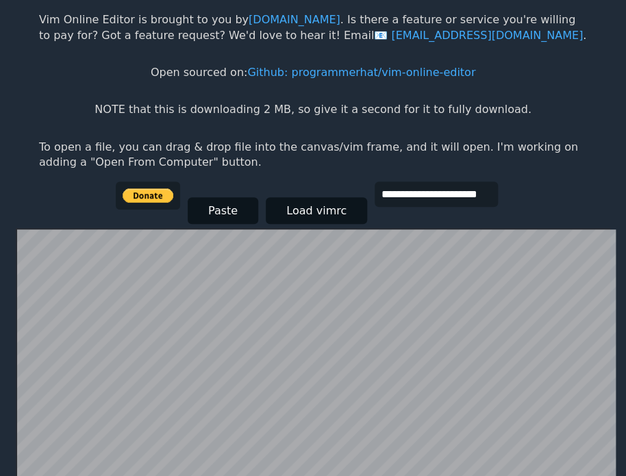 The image size is (626, 476). What do you see at coordinates (313, 110) in the screenshot?
I see `p: NOTE that this is downloading 2 MB, so give it a second for it to fully download.` at bounding box center [313, 110].